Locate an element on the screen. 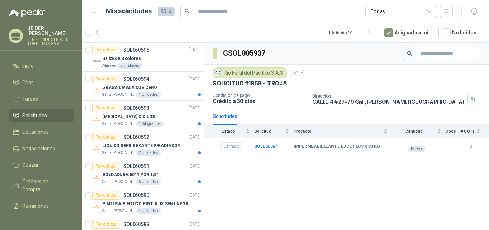 The width and height of the screenshot is (489, 230). span: Cantidad is located at coordinates (414, 131).